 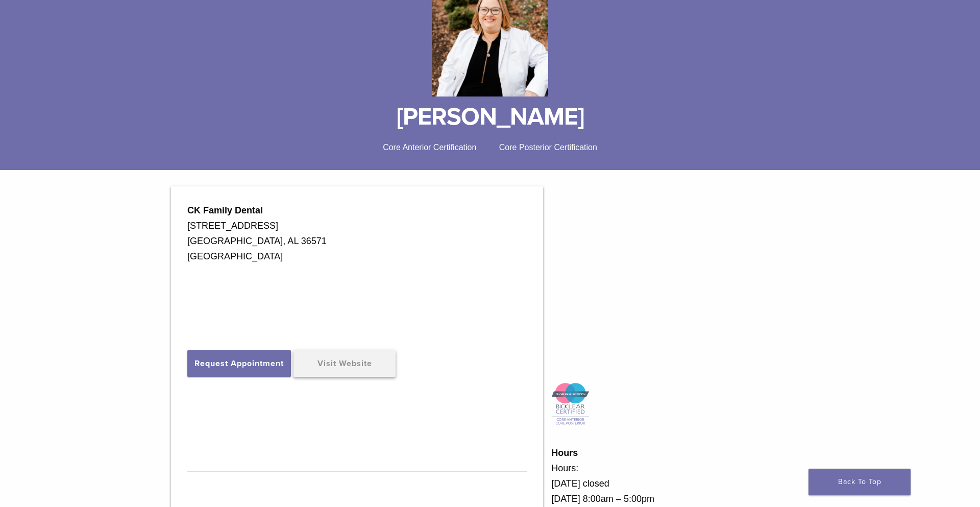 I want to click on a: Back To Top, so click(x=859, y=482).